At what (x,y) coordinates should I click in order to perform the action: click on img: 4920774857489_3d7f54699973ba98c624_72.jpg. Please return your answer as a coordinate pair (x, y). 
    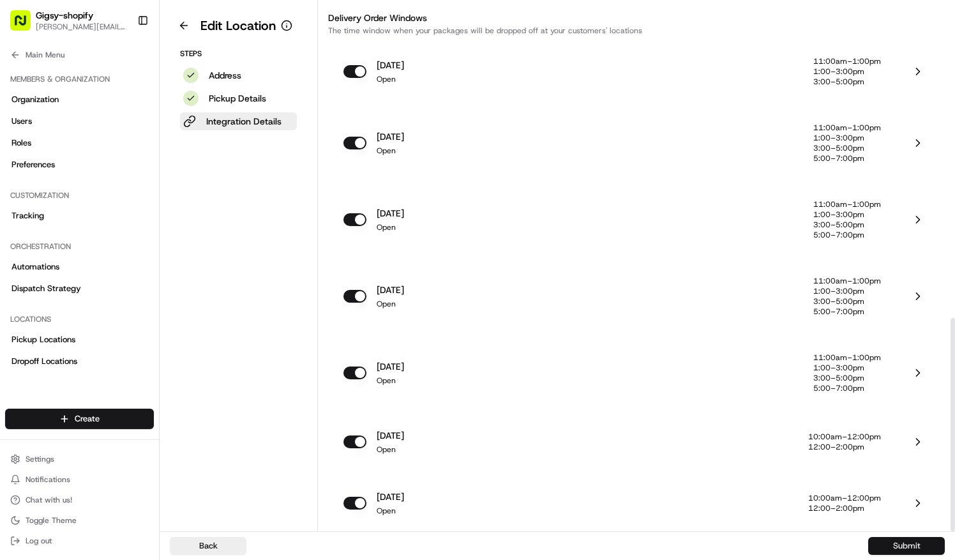
    Looking at the image, I should click on (38, 133).